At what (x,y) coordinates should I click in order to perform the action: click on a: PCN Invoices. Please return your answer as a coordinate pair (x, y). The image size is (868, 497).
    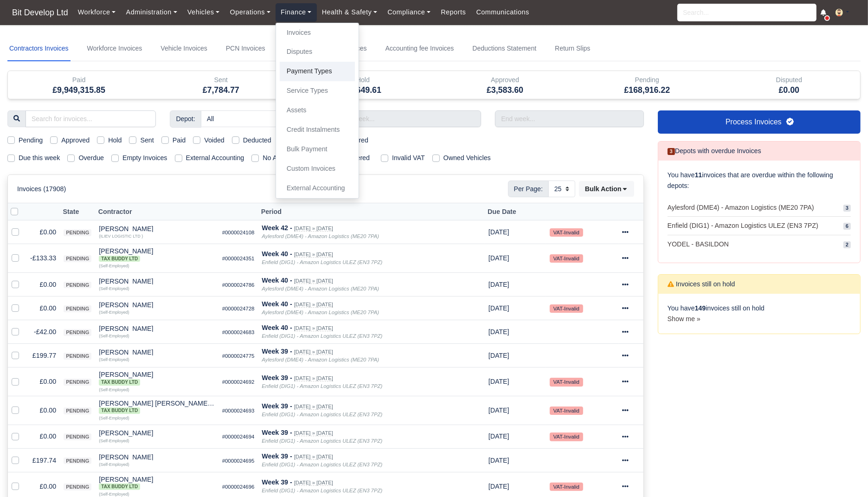
    Looking at the image, I should click on (245, 49).